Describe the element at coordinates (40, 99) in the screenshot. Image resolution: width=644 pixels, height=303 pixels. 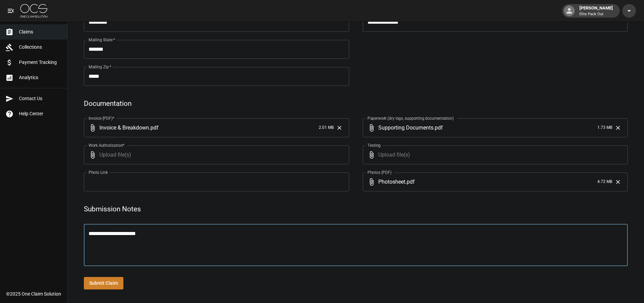
I see `span: Contact Us` at that location.